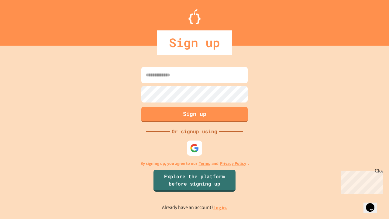  Describe the element at coordinates (204, 163) in the screenshot. I see `a: Terms` at that location.